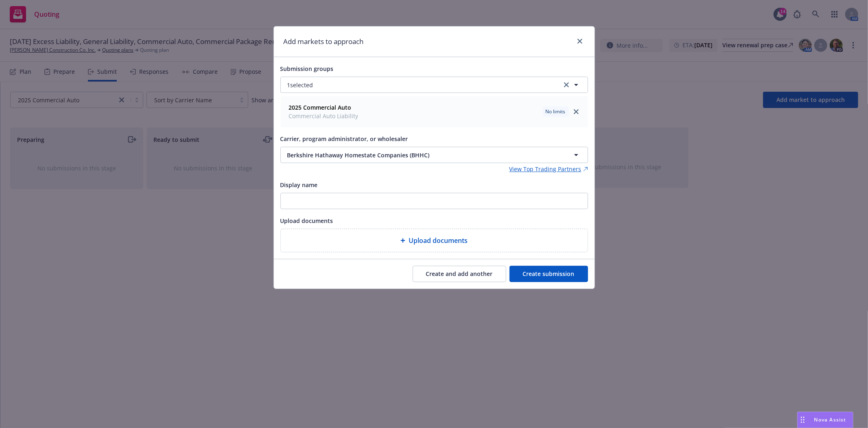 The height and width of the screenshot is (428, 868). I want to click on span: Nova Assist, so click(830, 419).